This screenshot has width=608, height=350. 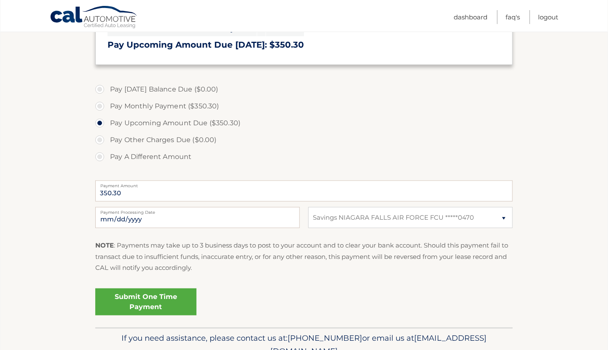 What do you see at coordinates (471, 17) in the screenshot?
I see `a: Dashboard` at bounding box center [471, 17].